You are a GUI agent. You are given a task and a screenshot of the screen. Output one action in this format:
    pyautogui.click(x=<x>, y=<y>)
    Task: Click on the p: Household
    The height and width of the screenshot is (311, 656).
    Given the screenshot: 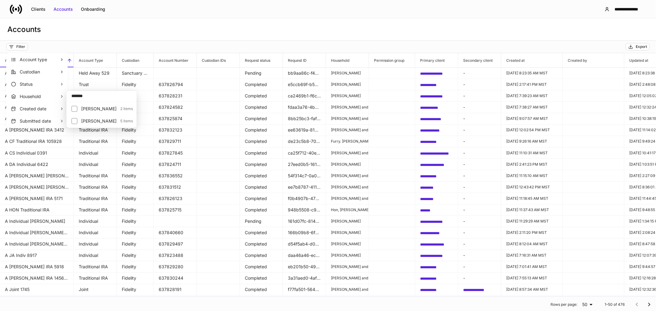 What is the action you would take?
    pyautogui.click(x=40, y=97)
    